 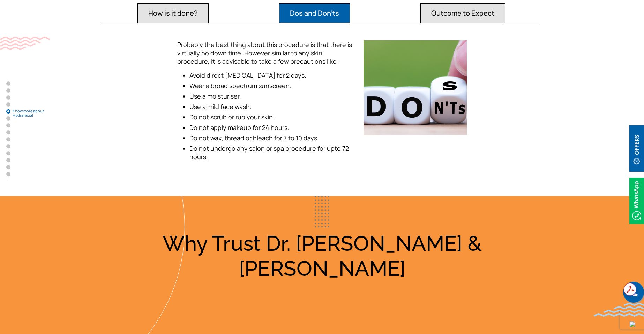 I want to click on button: Dos and Don'ts, so click(x=314, y=13).